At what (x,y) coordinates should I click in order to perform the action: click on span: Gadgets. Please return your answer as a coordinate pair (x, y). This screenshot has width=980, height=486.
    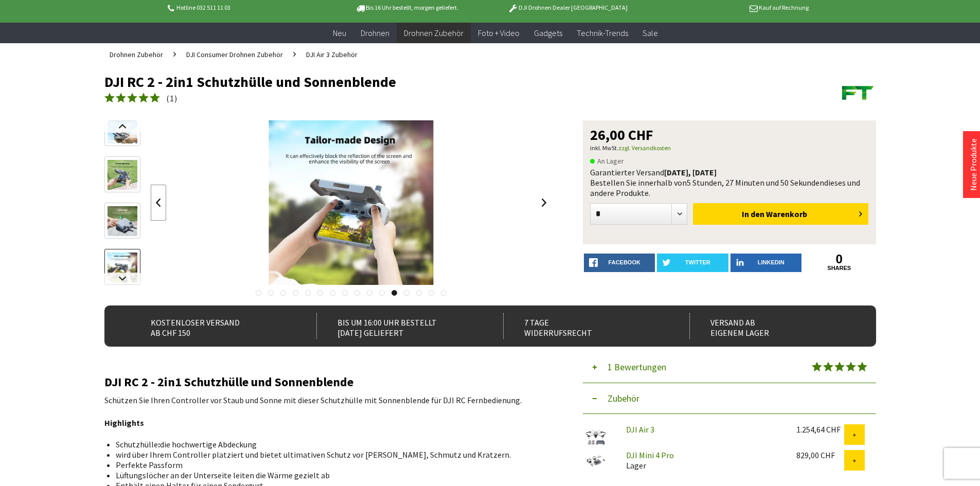
    Looking at the image, I should click on (548, 33).